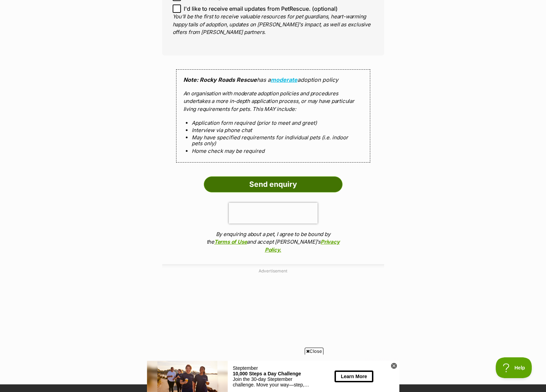 The image size is (546, 392). Describe the element at coordinates (126, 21) in the screenshot. I see `div: Join the 30-day Steptember challenge. Move your way—step, run, play, ride, stretch—and support ki...` at that location.